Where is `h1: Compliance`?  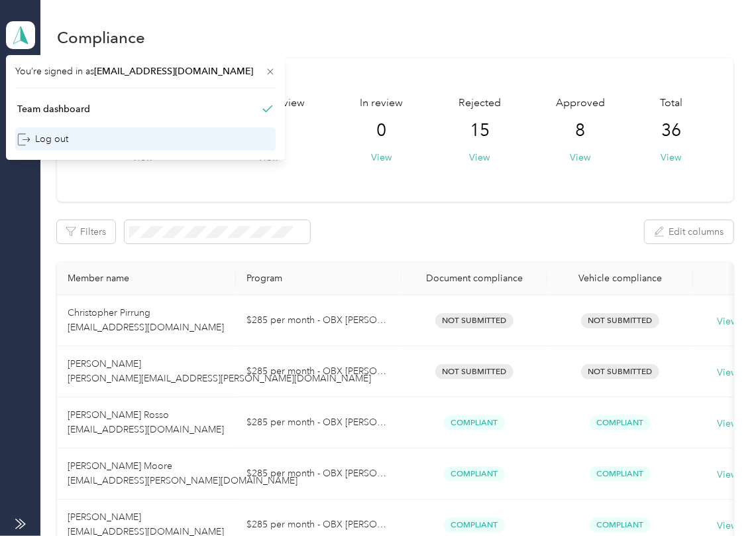 h1: Compliance is located at coordinates (101, 37).